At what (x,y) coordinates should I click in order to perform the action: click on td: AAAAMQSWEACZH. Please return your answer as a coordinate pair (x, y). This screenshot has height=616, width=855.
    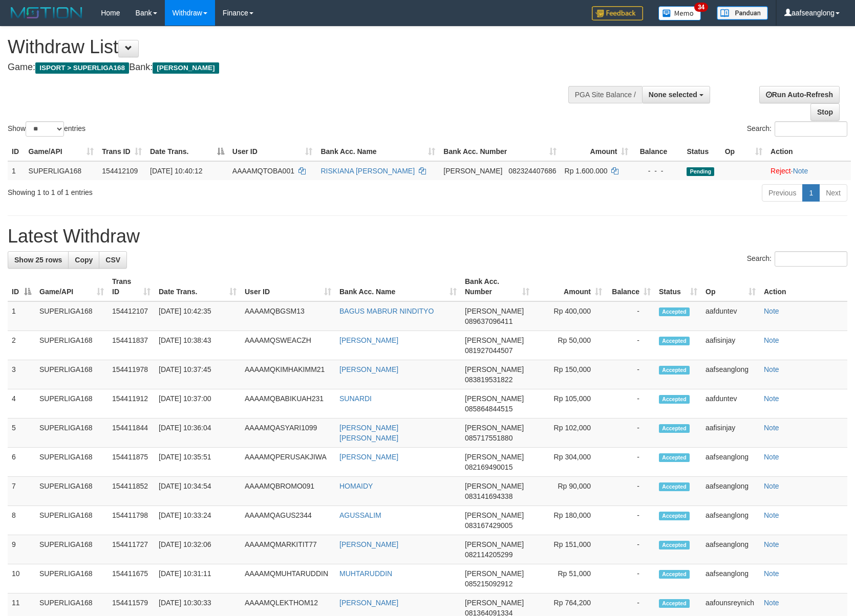
    Looking at the image, I should click on (288, 346).